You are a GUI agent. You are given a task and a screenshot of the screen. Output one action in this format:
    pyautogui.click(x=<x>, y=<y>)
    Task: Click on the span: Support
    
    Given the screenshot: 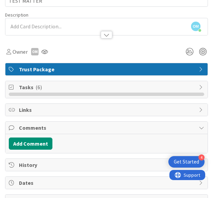 What is the action you would take?
    pyautogui.click(x=22, y=5)
    